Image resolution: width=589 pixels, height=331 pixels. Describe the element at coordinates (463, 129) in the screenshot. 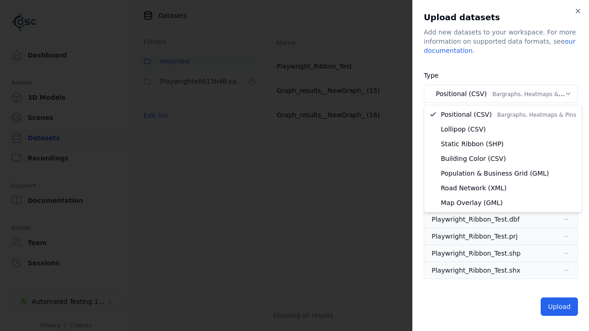

I see `span: Lollipop (CSV)` at that location.